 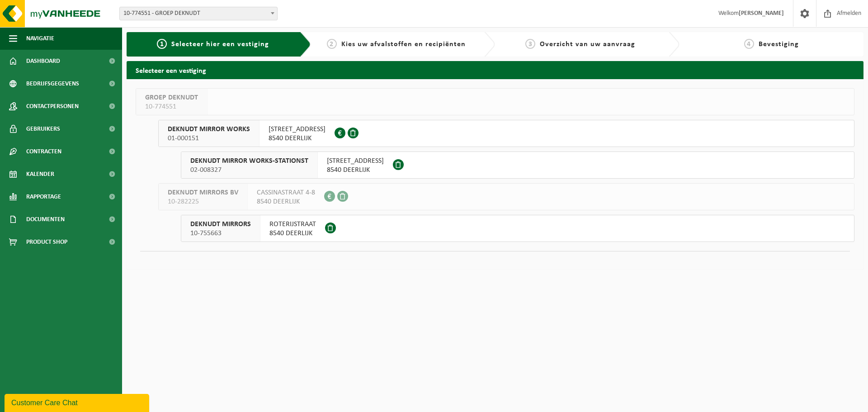 What do you see at coordinates (52, 84) in the screenshot?
I see `span: Bedrijfsgegevens` at bounding box center [52, 84].